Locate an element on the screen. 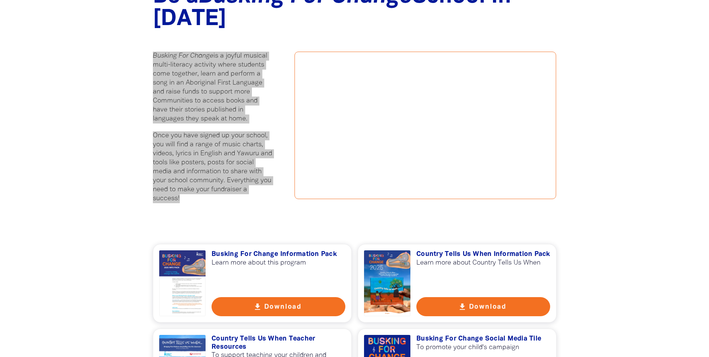  p: Once you have signed up your school, you will find a range of music charts, videos, lyrics in Eng... is located at coordinates (213, 167).